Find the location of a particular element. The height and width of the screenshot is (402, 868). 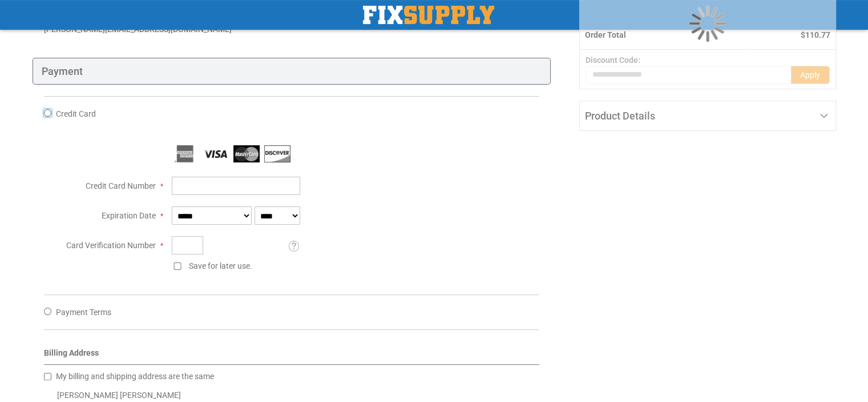

img: Fix Industrial Supply is located at coordinates (429, 15).